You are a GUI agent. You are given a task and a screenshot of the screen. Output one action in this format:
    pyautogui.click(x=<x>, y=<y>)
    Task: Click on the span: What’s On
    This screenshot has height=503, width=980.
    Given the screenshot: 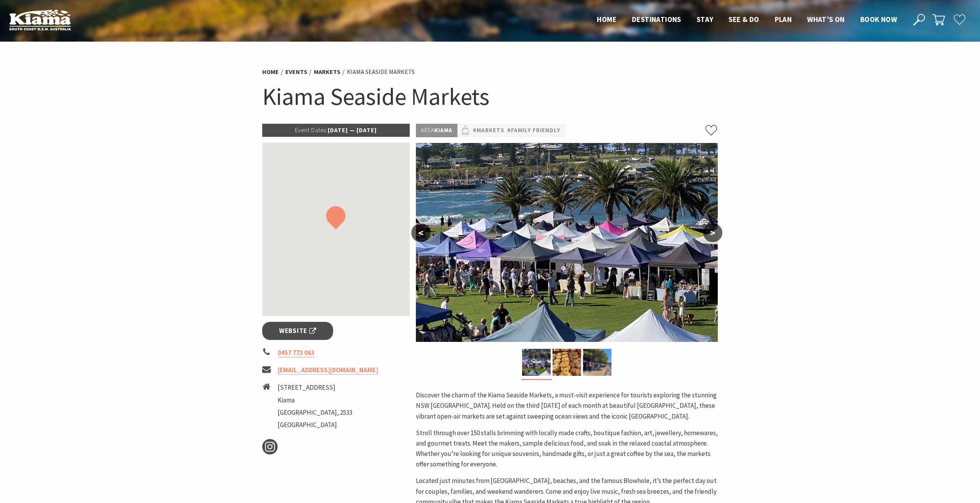 What is the action you would take?
    pyautogui.click(x=826, y=19)
    